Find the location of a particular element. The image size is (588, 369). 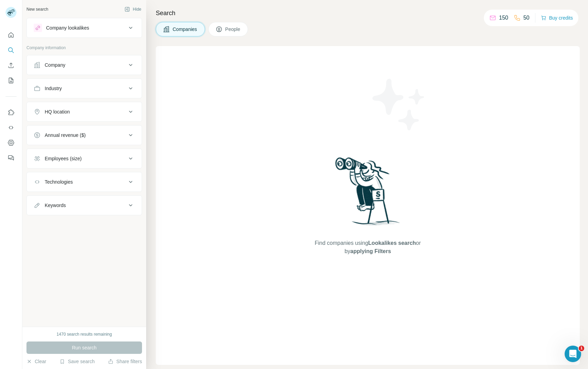

button: Keywords is located at coordinates (84, 205).